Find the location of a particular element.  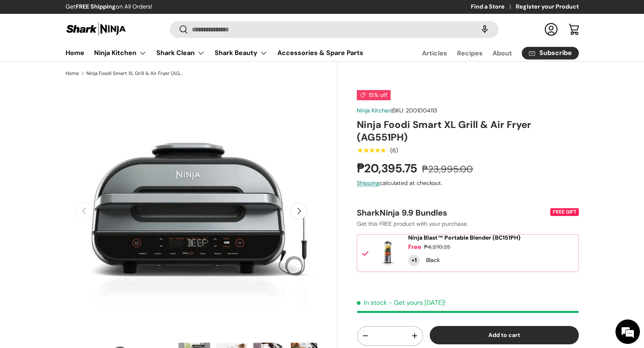

strong: FREE Shipping is located at coordinates (96, 6).